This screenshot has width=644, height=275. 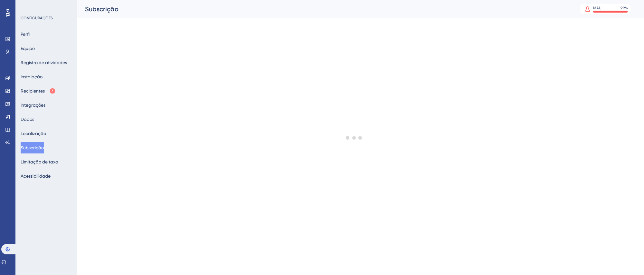 I want to click on button: Limitação de taxa, so click(x=40, y=161).